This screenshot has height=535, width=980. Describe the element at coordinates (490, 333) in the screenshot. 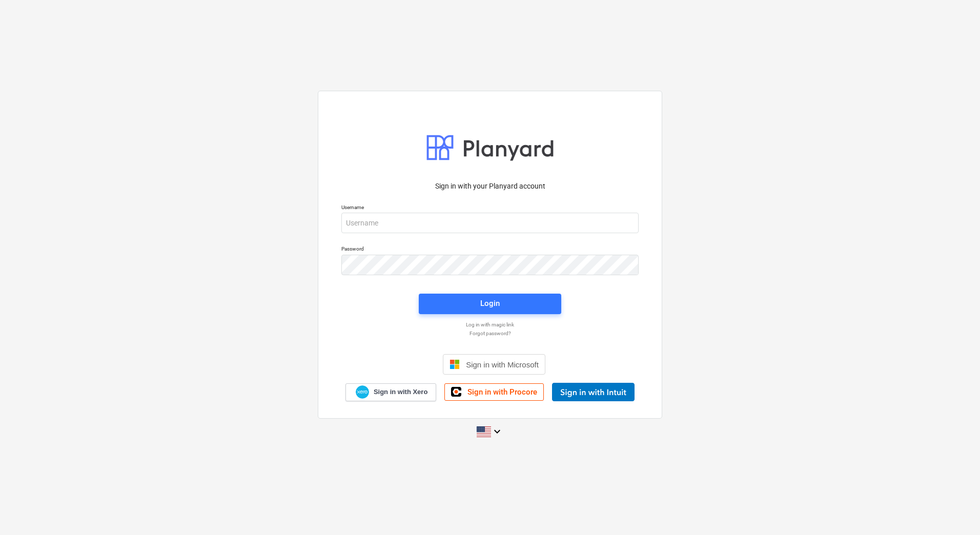

I see `p: Forgot password?` at that location.